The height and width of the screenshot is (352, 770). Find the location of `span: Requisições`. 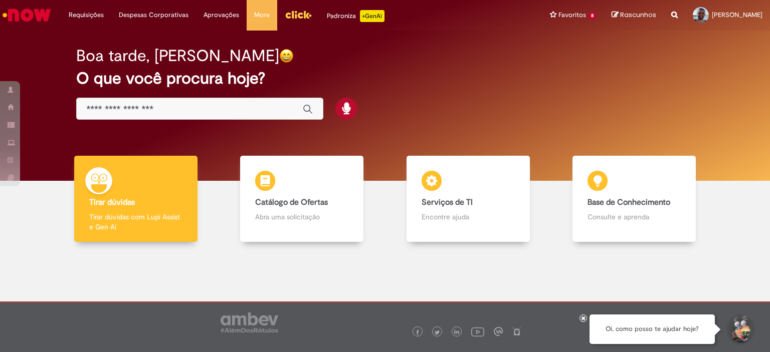

span: Requisições is located at coordinates (86, 15).